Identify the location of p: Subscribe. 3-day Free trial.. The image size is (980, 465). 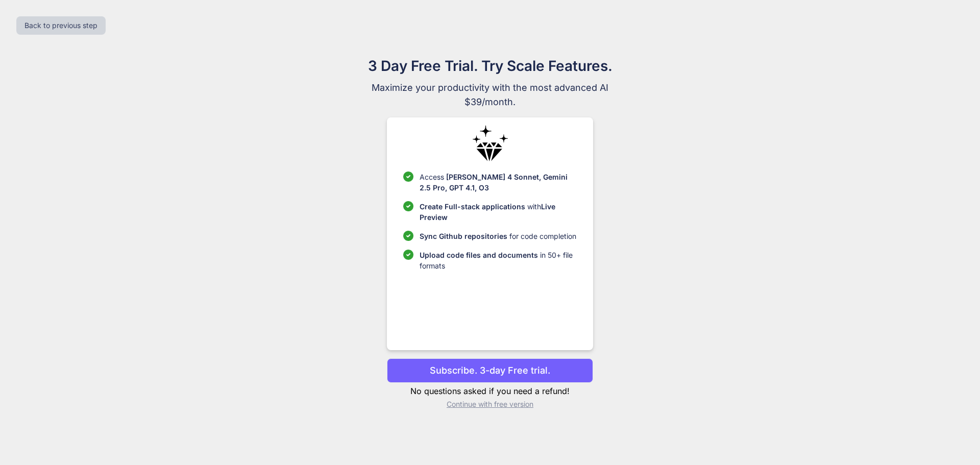
(490, 370).